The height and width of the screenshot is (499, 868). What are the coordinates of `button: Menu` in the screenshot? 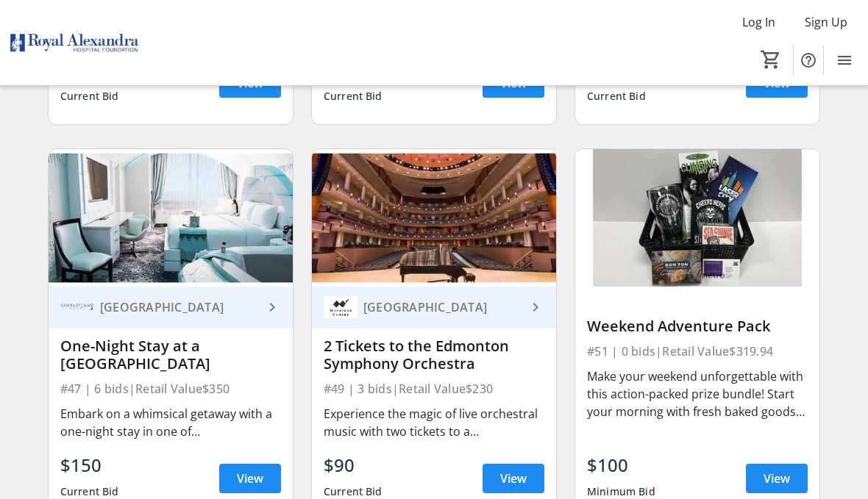 It's located at (844, 61).